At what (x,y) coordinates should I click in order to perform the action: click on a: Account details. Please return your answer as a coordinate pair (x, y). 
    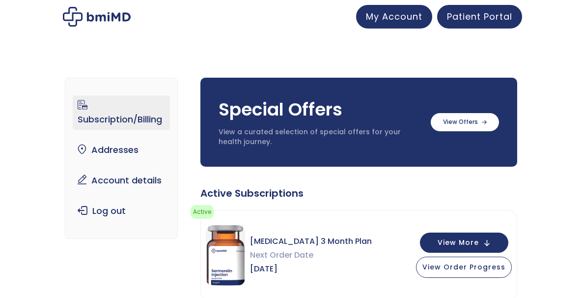
    Looking at the image, I should click on (121, 180).